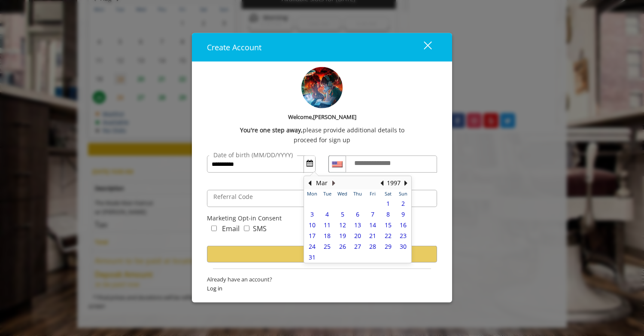 The width and height of the screenshot is (644, 336). Describe the element at coordinates (342, 215) in the screenshot. I see `span: 5` at that location.